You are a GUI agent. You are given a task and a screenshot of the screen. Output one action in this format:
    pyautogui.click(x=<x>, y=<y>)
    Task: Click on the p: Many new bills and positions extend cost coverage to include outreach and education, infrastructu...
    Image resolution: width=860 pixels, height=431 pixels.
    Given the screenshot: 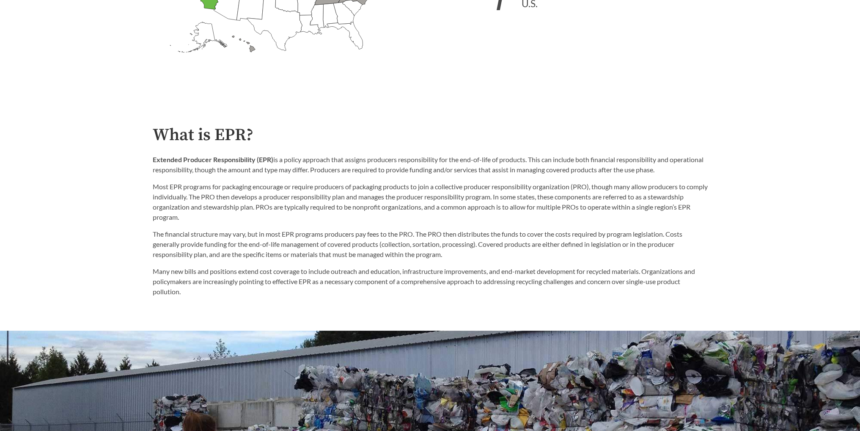 What is the action you would take?
    pyautogui.click(x=430, y=281)
    